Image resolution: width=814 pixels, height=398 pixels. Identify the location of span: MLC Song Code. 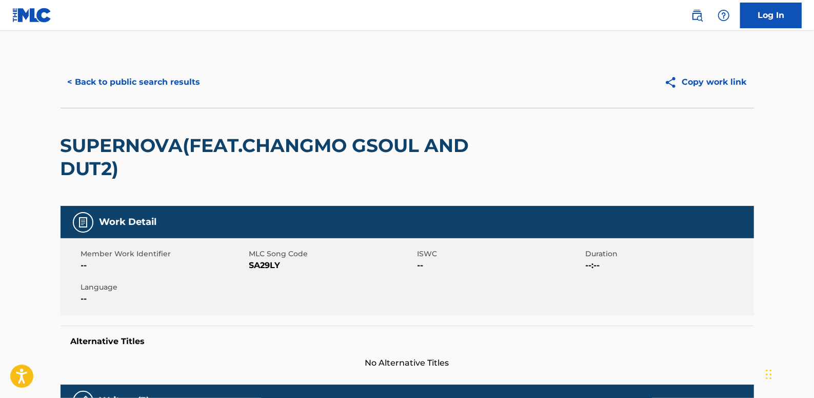
(332, 253).